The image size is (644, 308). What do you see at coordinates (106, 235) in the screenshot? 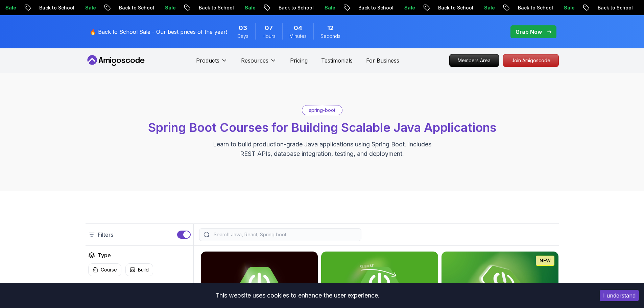
I see `p: Filters` at bounding box center [106, 235].